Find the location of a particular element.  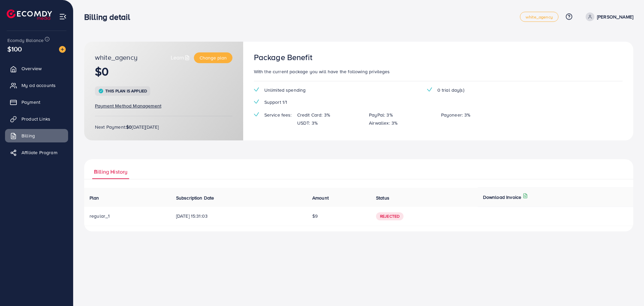

span: $9 is located at coordinates (315, 216).